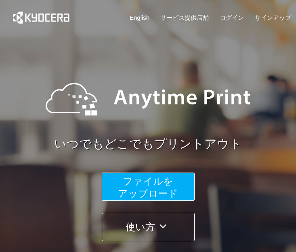 This screenshot has height=252, width=296. Describe the element at coordinates (185, 17) in the screenshot. I see `a: サービス提供店舗` at that location.